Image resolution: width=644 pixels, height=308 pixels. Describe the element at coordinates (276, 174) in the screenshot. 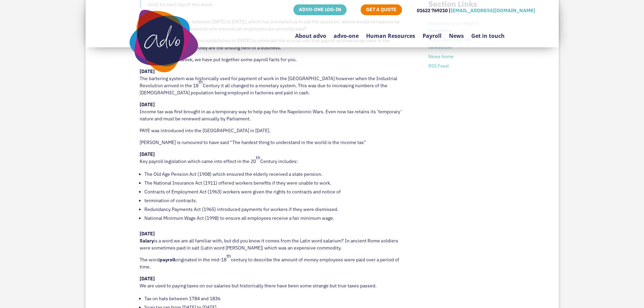

I see `li: The Old Age Pension Act (1908) which ensured the elderly received a state pension.` at that location.